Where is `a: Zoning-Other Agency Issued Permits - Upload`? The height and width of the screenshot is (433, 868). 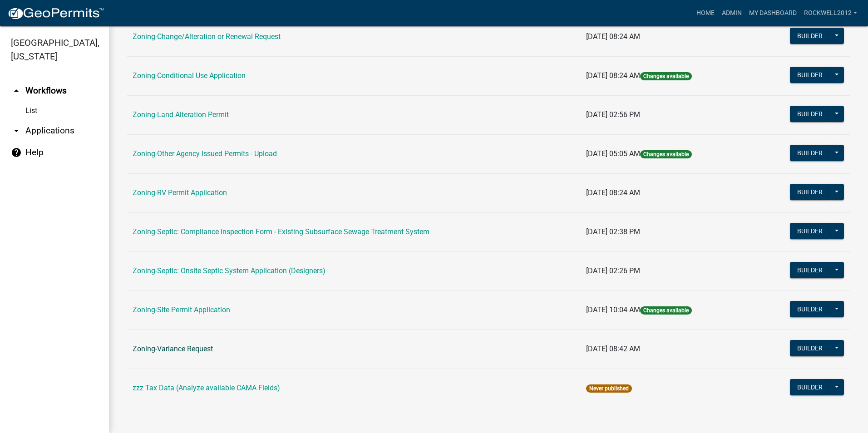 a: Zoning-Other Agency Issued Permits - Upload is located at coordinates (205, 154).